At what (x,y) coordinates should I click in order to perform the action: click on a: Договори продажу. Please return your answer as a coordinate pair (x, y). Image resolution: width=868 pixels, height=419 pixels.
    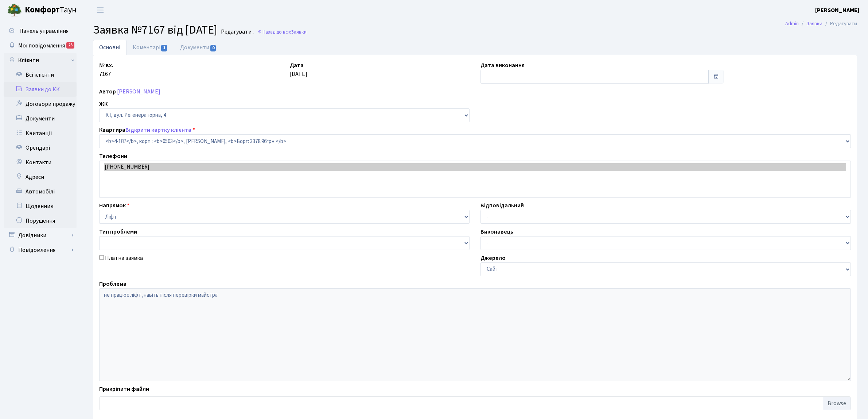
    Looking at the image, I should click on (40, 104).